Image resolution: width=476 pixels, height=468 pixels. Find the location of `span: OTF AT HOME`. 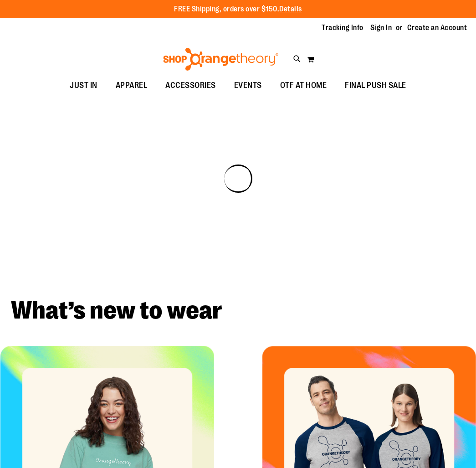

span: OTF AT HOME is located at coordinates (304, 85).